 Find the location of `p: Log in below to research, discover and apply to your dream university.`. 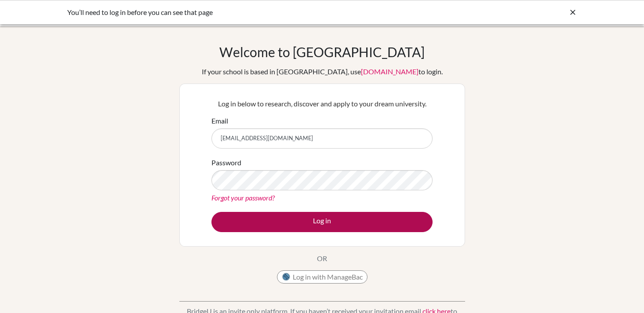

p: Log in below to research, discover and apply to your dream university. is located at coordinates (322, 104).